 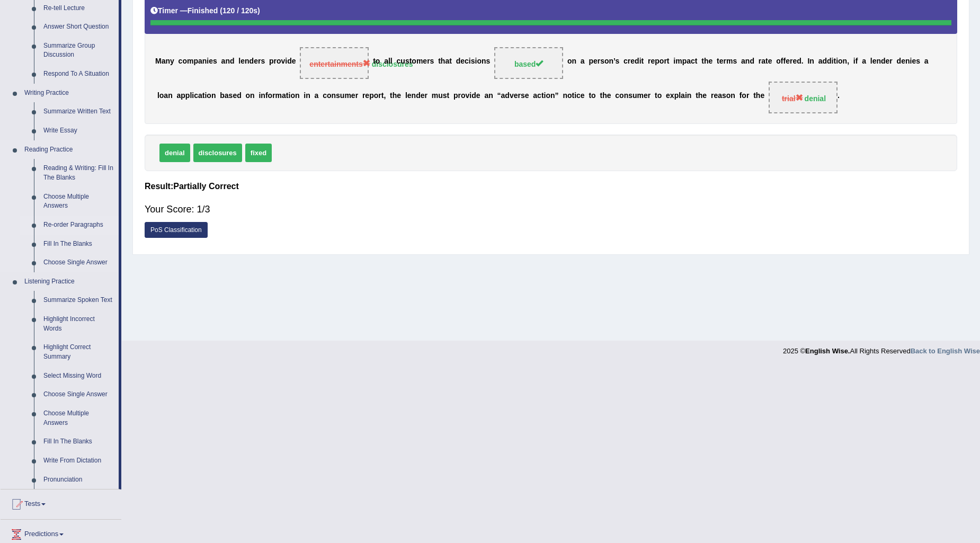 What do you see at coordinates (61, 502) in the screenshot?
I see `a: Tests` at bounding box center [61, 502].